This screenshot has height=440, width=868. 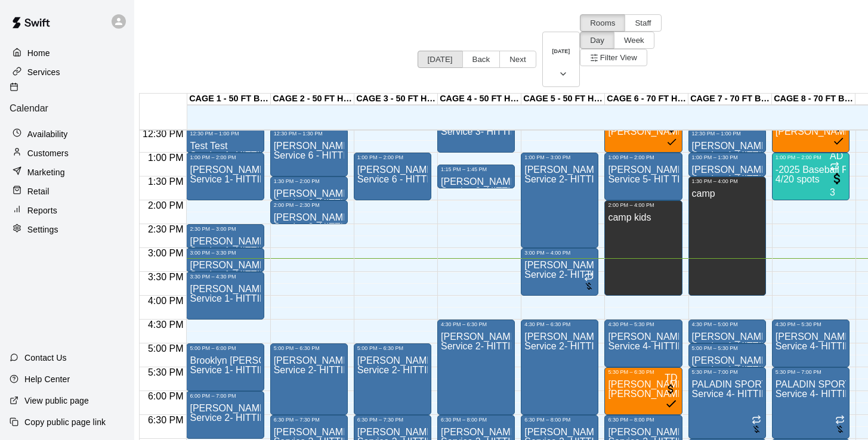 I want to click on div: 12:30 PM – 1:00 PM: Service 1- HITTING TUNNEL RENTAL - 50ft Baseball w/ Auto/Manual Feeder, so click(x=225, y=140).